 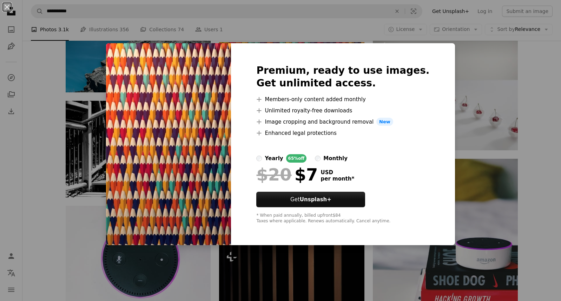 I want to click on span: USD, so click(x=337, y=172).